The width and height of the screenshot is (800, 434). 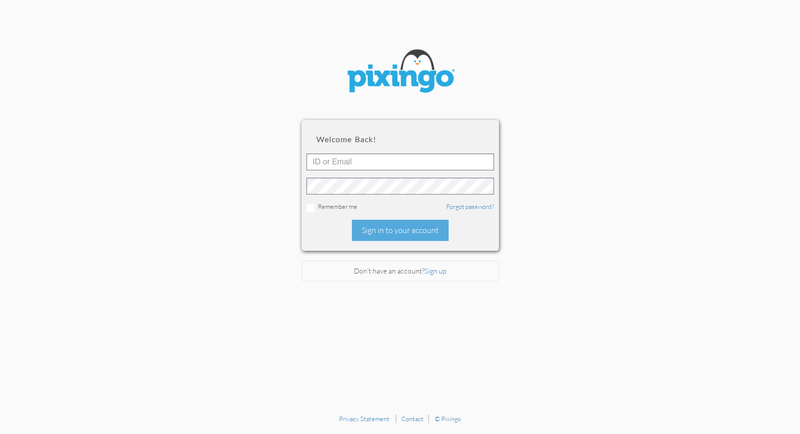 What do you see at coordinates (435, 271) in the screenshot?
I see `a: Sign up` at bounding box center [435, 271].